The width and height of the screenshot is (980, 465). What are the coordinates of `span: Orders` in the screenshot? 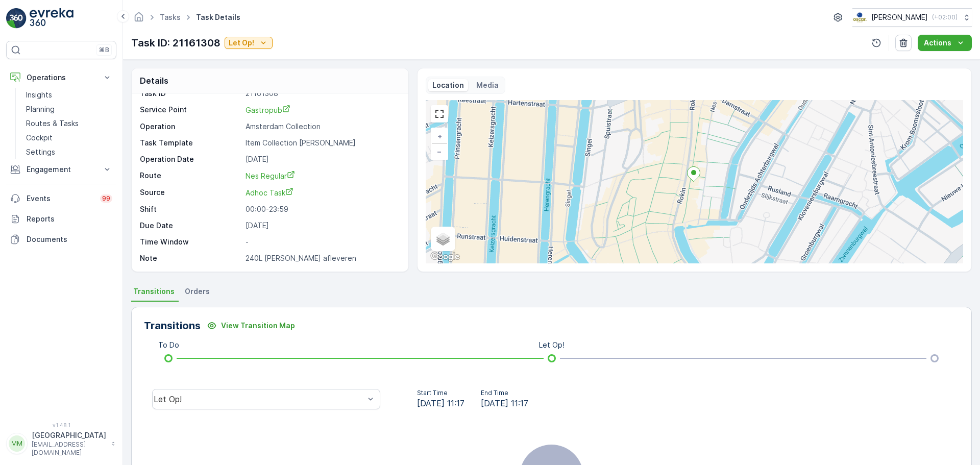 It's located at (197, 291).